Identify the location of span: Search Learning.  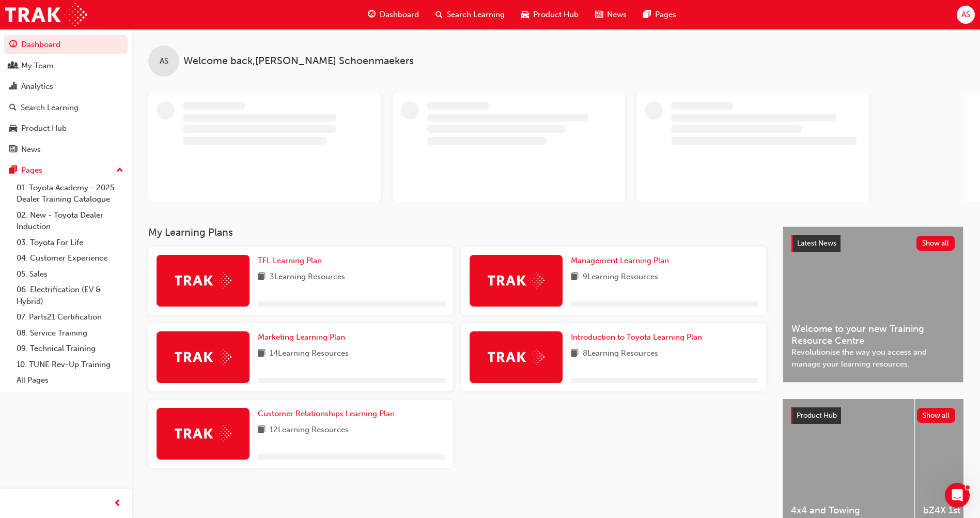
(476, 14).